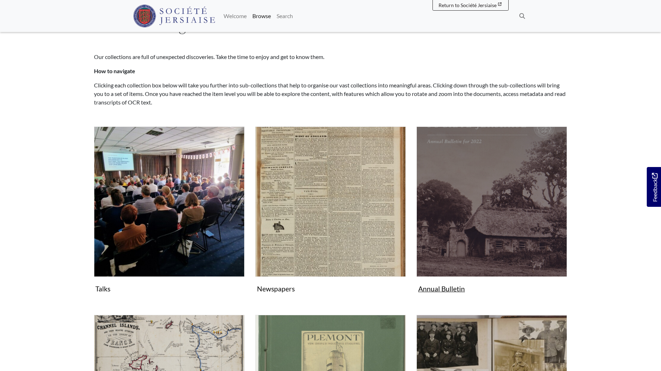  I want to click on a: Welcome, so click(235, 16).